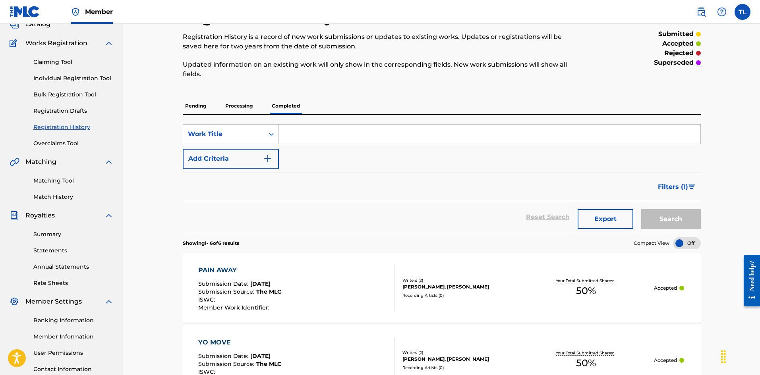 Image resolution: width=760 pixels, height=375 pixels. What do you see at coordinates (99, 12) in the screenshot?
I see `span: Member` at bounding box center [99, 12].